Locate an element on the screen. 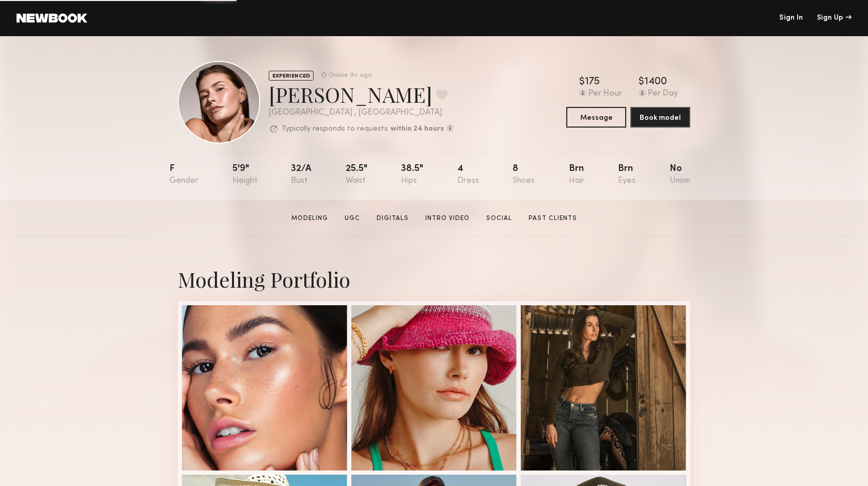 This screenshot has height=486, width=868. div: Modeling Portfolio is located at coordinates (434, 279).